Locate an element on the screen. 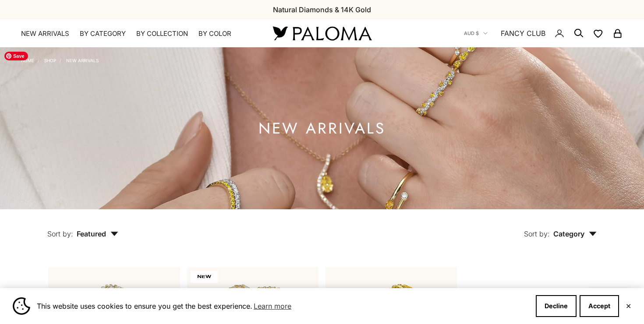 This screenshot has height=324, width=644. summary: By Color is located at coordinates (215, 34).